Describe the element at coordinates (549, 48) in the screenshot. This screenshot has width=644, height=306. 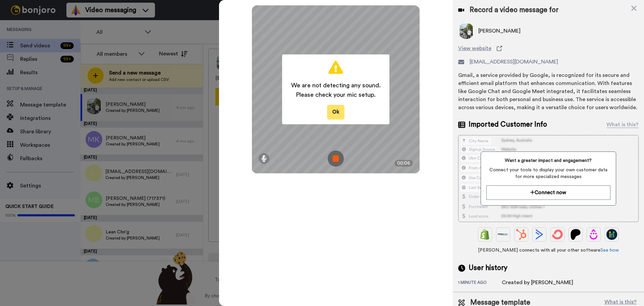
I see `a: View website` at that location.